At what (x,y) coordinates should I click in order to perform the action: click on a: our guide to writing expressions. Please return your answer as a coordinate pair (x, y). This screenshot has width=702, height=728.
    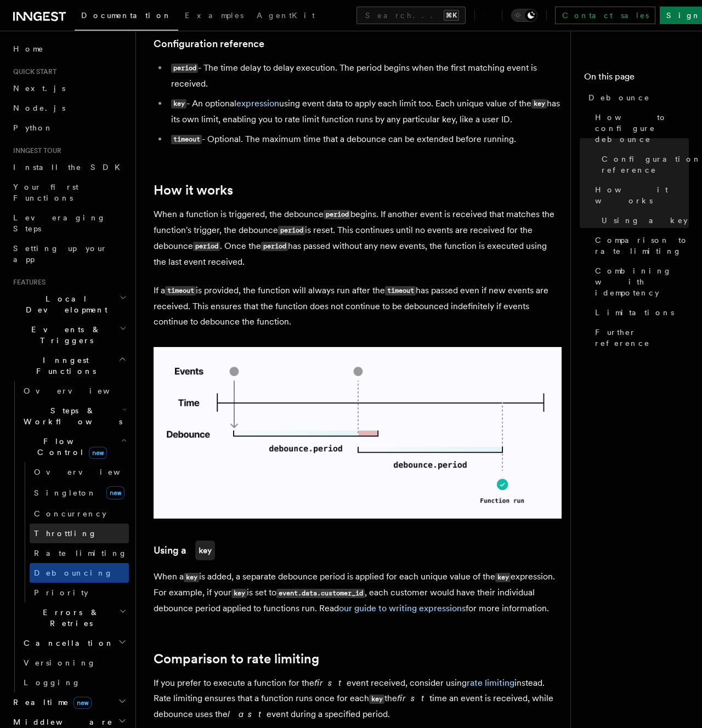
    Looking at the image, I should click on (402, 608).